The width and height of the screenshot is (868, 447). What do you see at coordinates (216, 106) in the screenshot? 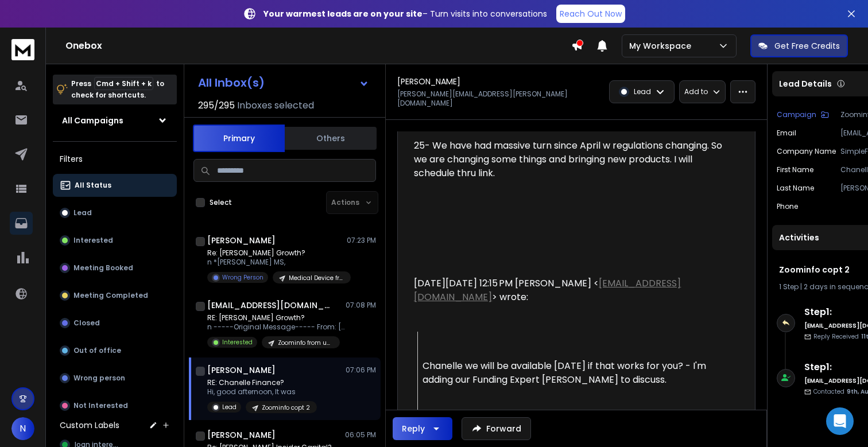
I see `span: 295 / 295` at bounding box center [216, 106].